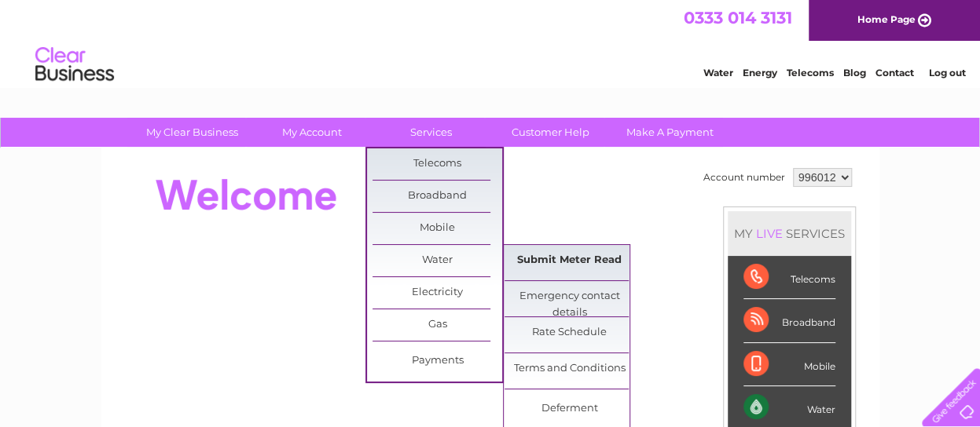 Image resolution: width=980 pixels, height=427 pixels. Describe the element at coordinates (192, 132) in the screenshot. I see `a: My Clear Business` at that location.